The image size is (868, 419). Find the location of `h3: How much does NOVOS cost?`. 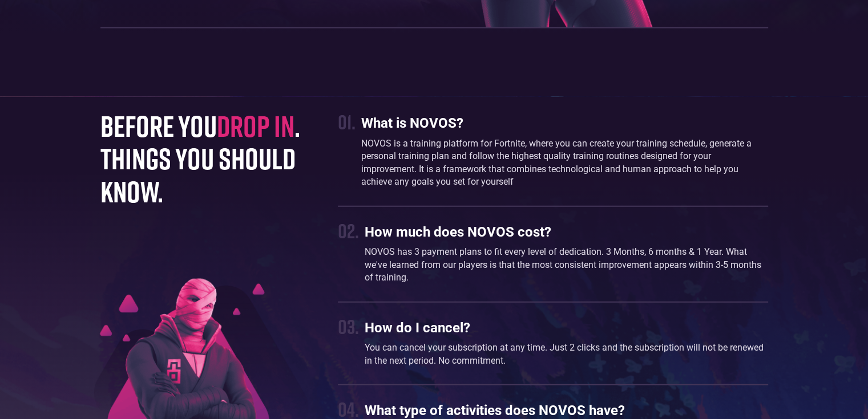

h3: How much does NOVOS cost? is located at coordinates (566, 232).